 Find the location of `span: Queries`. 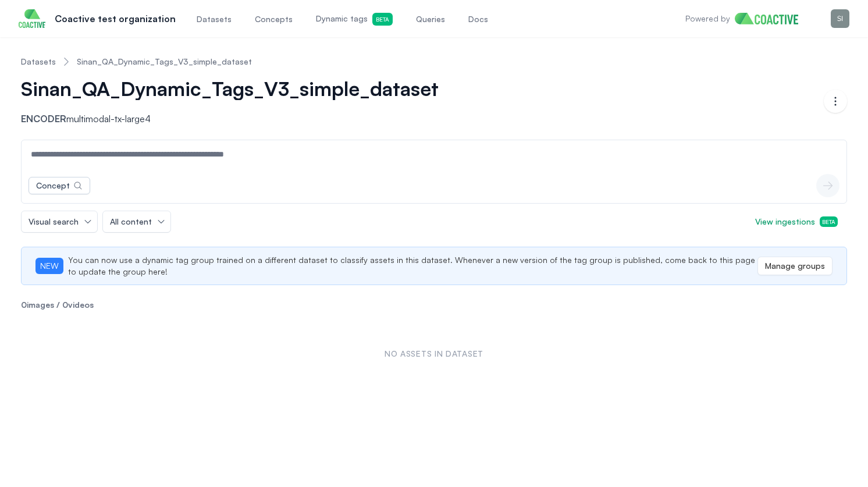

span: Queries is located at coordinates (431, 19).